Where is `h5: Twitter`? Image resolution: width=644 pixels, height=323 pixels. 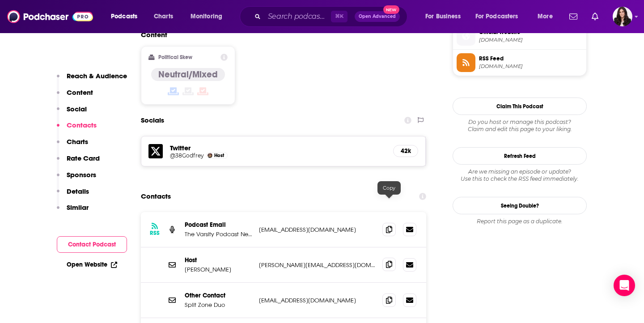
h5: Twitter is located at coordinates (278, 148).